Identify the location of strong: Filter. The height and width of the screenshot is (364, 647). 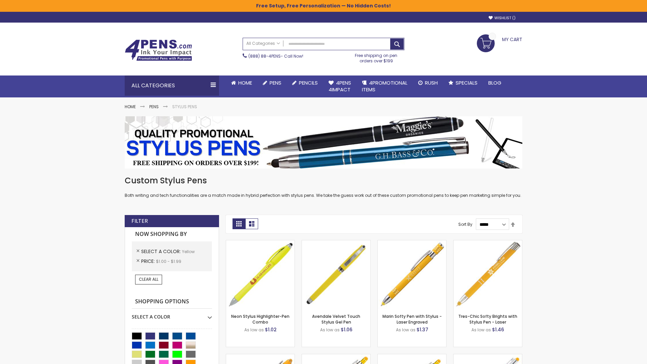
(140, 221).